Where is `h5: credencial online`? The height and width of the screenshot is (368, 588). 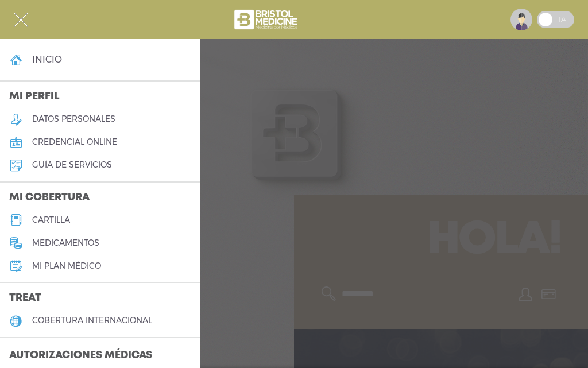
h5: credencial online is located at coordinates (75, 142).